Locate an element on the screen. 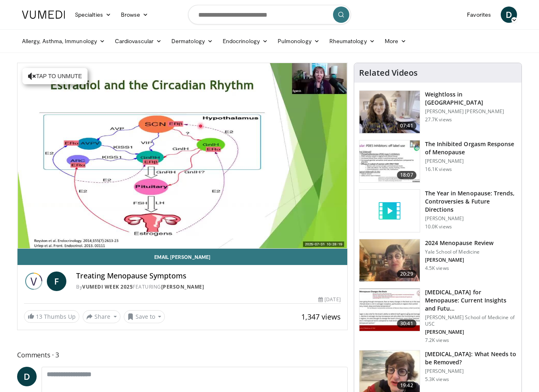  span: 07:41 is located at coordinates (407, 126).